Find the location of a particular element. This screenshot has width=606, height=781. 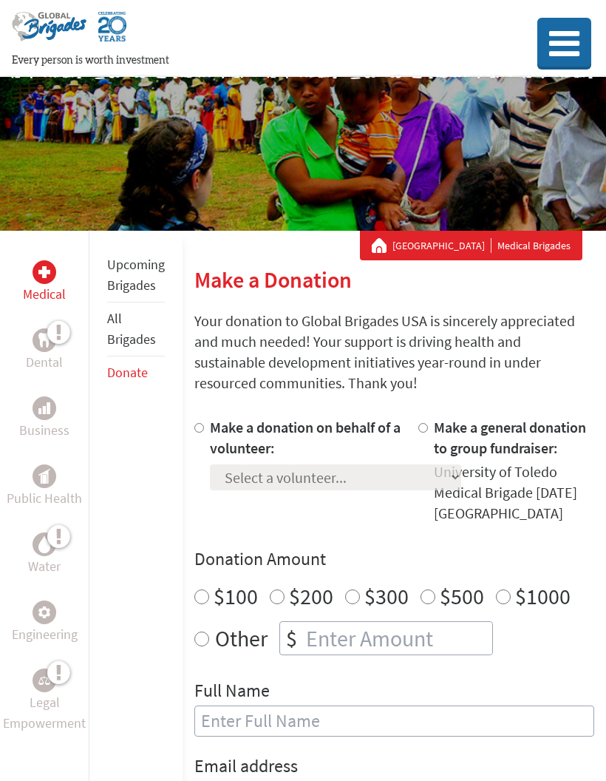

div: Engineering is located at coordinates (44, 612).